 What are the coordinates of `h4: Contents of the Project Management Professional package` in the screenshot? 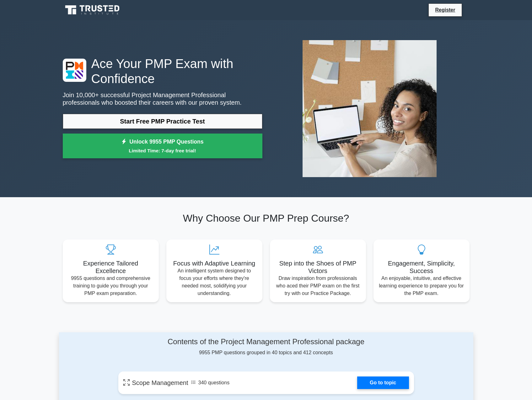 It's located at (266, 342).